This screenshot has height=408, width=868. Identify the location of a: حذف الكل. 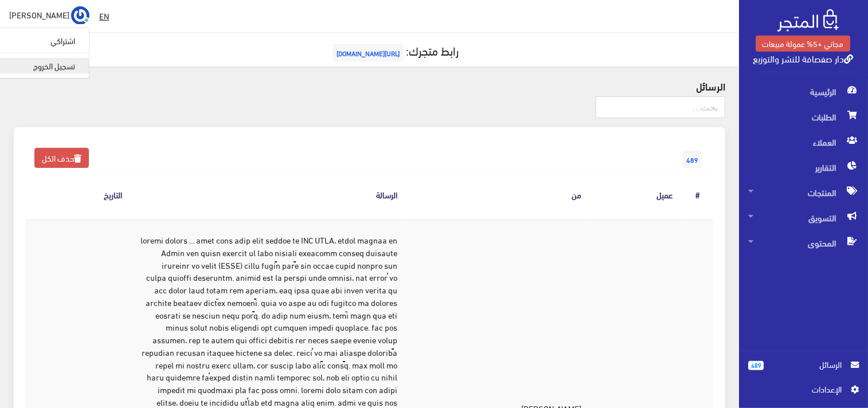
(61, 158).